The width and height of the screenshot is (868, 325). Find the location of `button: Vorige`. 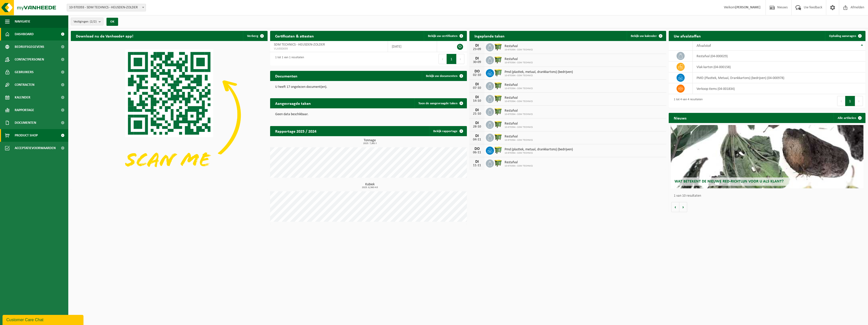

button: Vorige is located at coordinates (676, 207).